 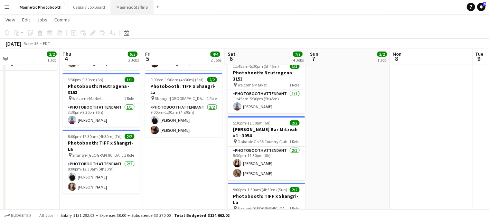 I want to click on app-job-card: 3:30pm-9:30pm (6h)1/1Photobooth: Neutrogena - 3153 Welcome Market1 RolePhotobooth Attendant1/13:3..., so click(x=101, y=100).